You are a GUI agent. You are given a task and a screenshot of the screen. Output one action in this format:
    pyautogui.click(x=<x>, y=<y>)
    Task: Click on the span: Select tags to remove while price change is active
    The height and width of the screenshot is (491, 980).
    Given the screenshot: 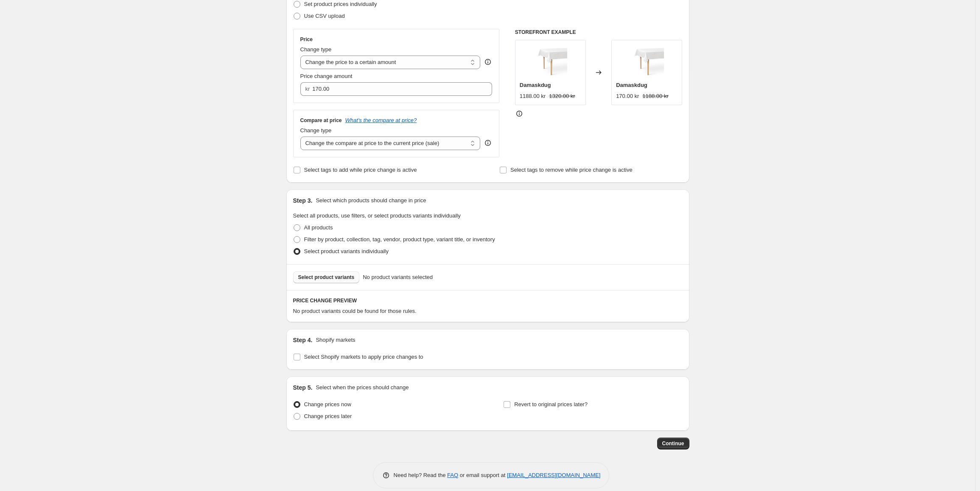 What is the action you would take?
    pyautogui.click(x=572, y=170)
    